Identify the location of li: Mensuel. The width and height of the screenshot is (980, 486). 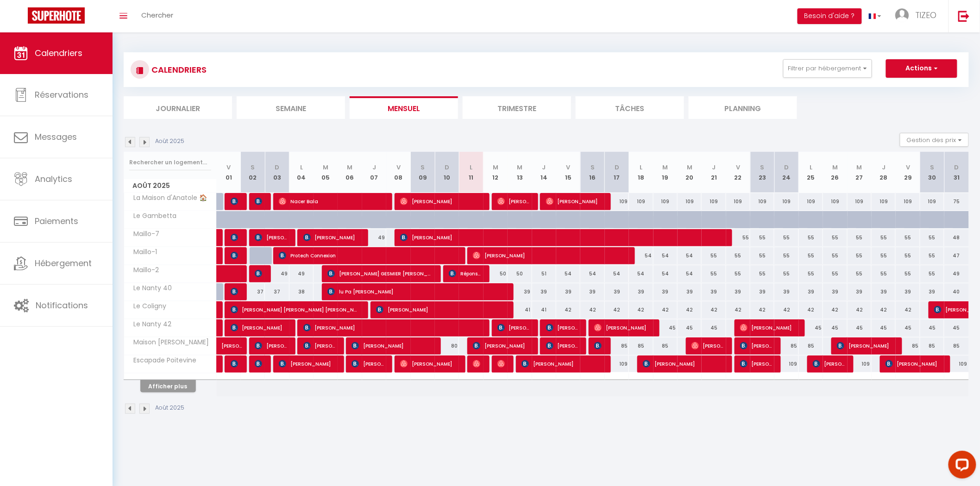
(404, 107).